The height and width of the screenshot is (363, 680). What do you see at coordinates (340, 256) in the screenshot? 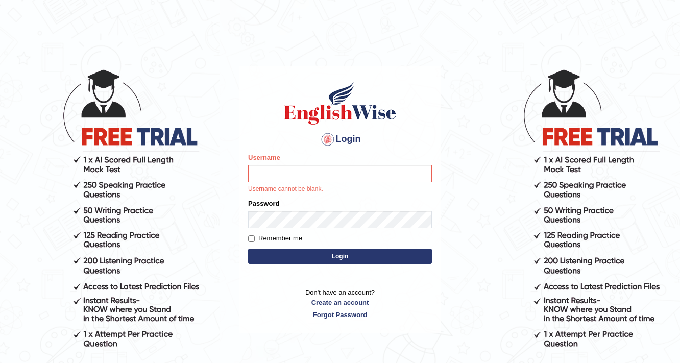
I see `button: Login` at bounding box center [340, 256].